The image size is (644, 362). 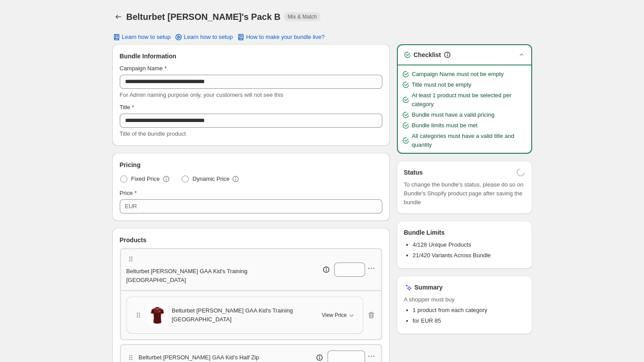 I want to click on h3: Checklist, so click(x=427, y=55).